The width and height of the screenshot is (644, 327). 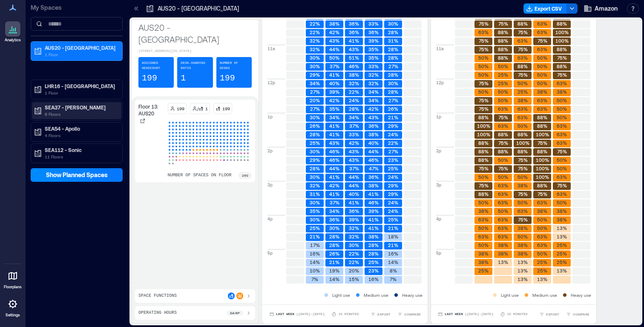 I want to click on p: 2p, so click(x=439, y=151).